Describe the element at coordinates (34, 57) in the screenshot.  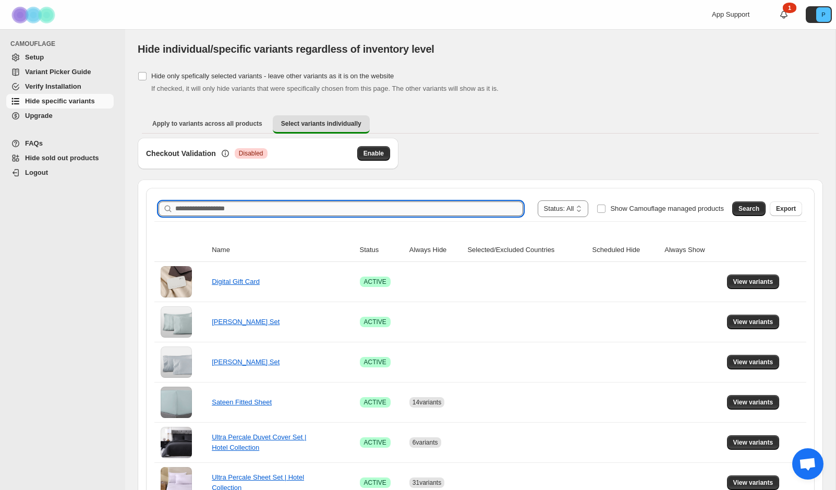
I see `span: Setup` at that location.